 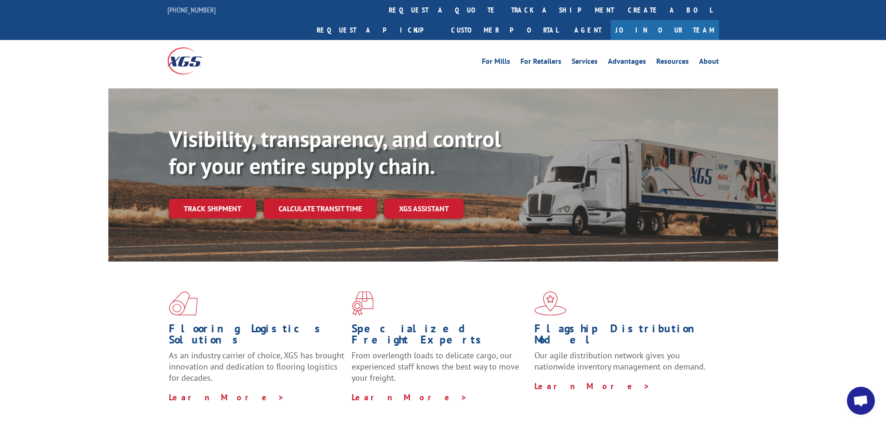 What do you see at coordinates (424, 208) in the screenshot?
I see `a: XGS ASSISTANT` at bounding box center [424, 208].